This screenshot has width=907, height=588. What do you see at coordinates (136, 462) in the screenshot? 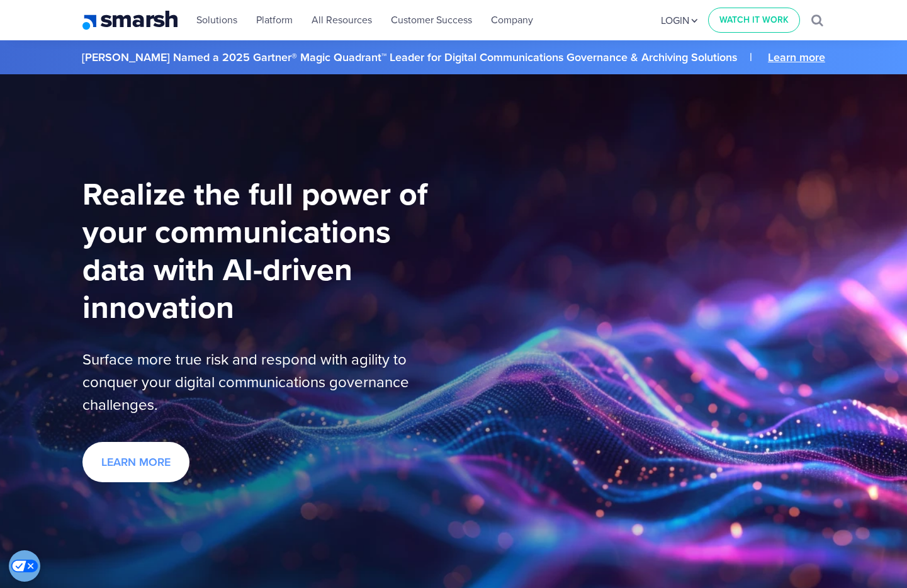
I see `a: LEARN MORE` at bounding box center [136, 462].